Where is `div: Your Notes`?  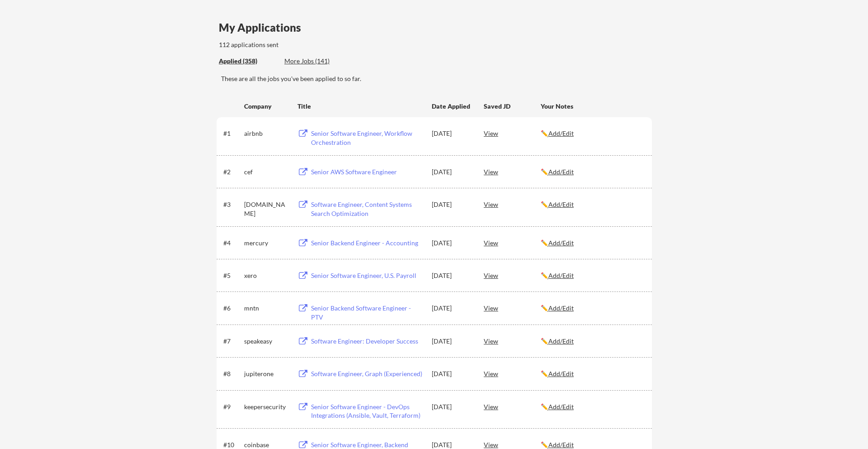
div: Your Notes is located at coordinates (592, 106).